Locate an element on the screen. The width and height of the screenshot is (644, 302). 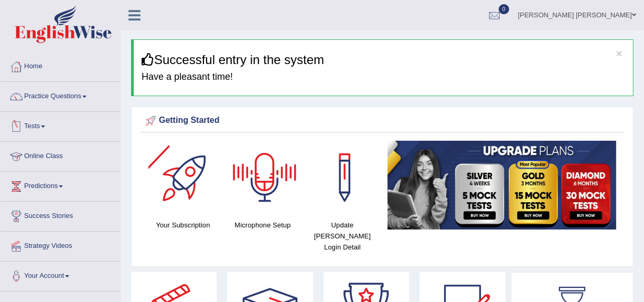
h3: Successful entry in the system is located at coordinates (383, 60).